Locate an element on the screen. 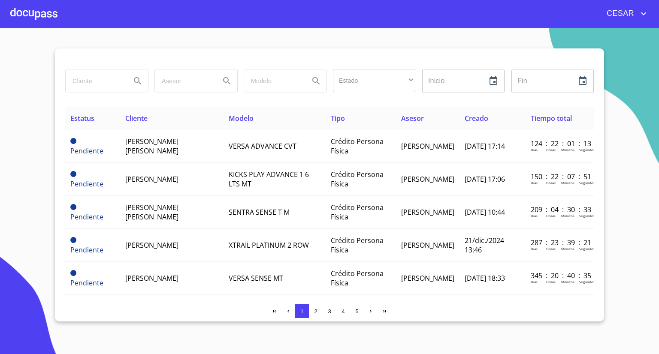  span: CESAR is located at coordinates (619, 14).